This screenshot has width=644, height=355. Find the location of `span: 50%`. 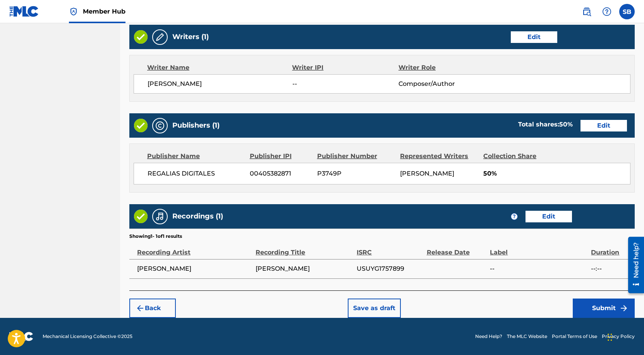

span: 50% is located at coordinates (556, 174).